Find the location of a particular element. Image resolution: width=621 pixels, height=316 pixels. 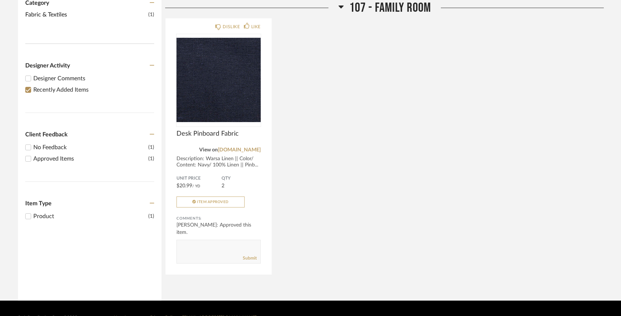

span: Item Type is located at coordinates (38, 203).